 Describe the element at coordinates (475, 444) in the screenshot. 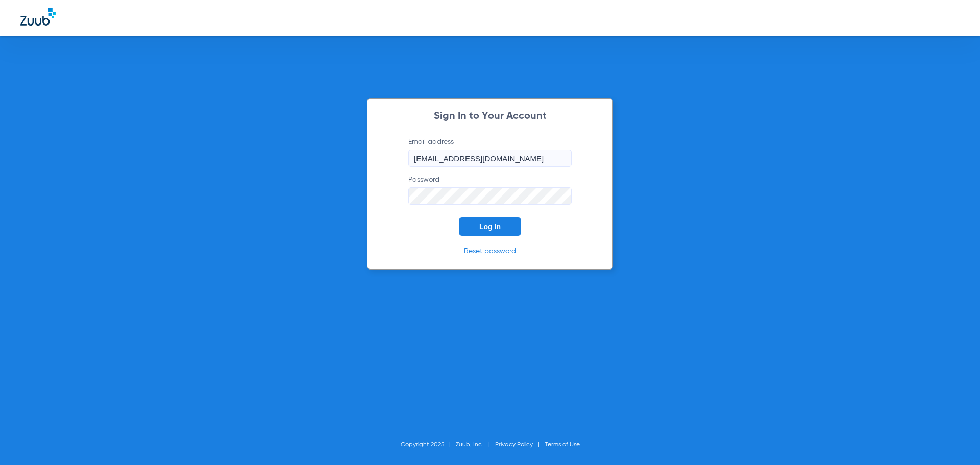

I see `li: Zuub, Inc.` at that location.